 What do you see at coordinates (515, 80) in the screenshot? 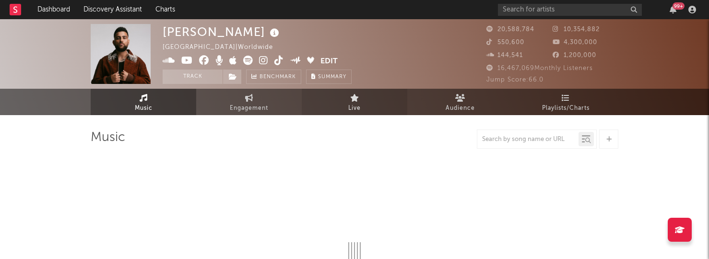
I see `span: Jump Score: 66.0` at bounding box center [515, 80].